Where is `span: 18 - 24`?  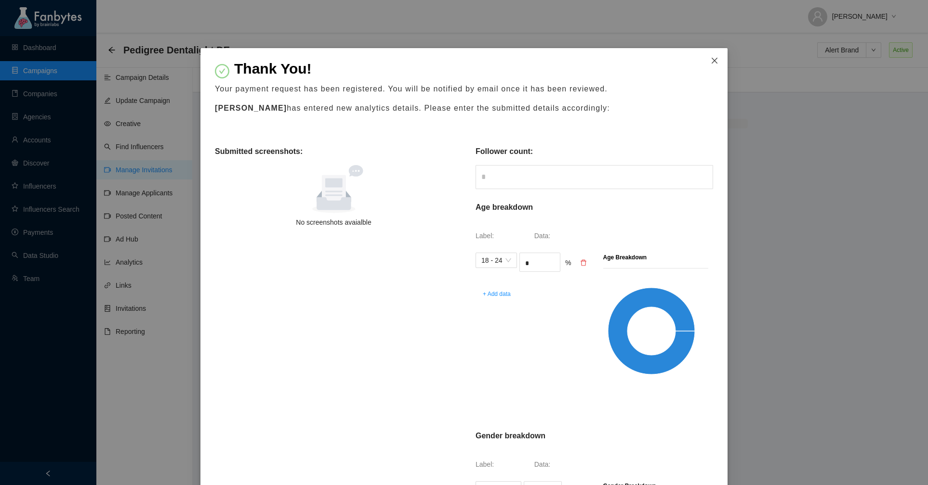 span: 18 - 24 is located at coordinates (496, 261).